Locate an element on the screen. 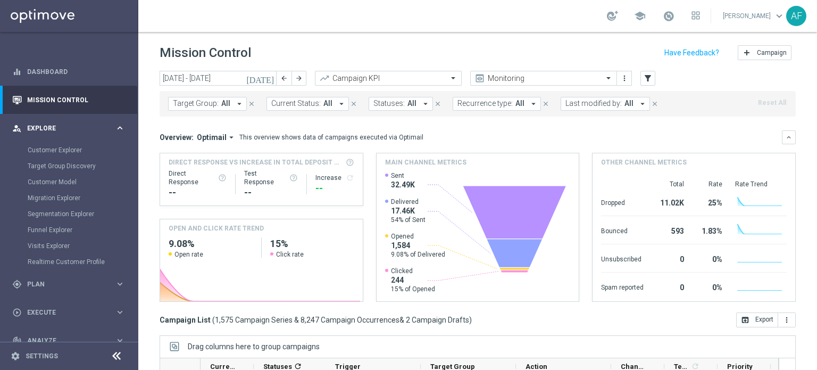 This screenshot has height=370, width=817. button: keyboard_arrow_down is located at coordinates (789, 137).